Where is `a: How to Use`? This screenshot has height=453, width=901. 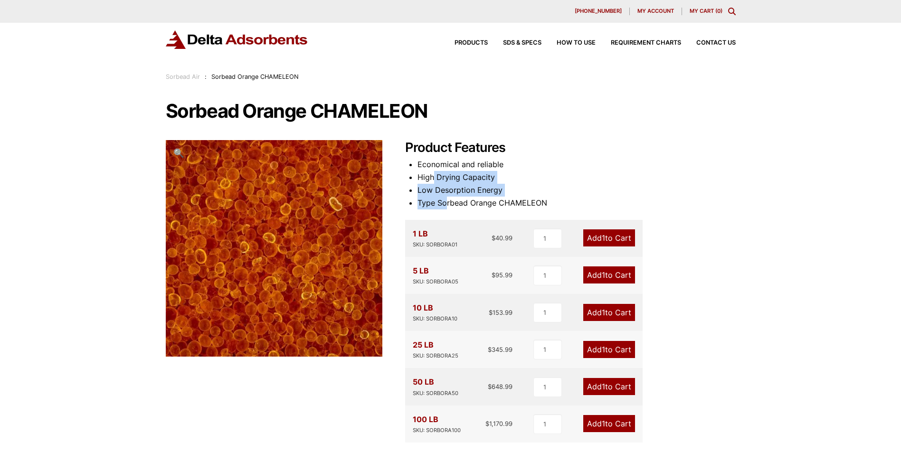 a: How to Use is located at coordinates (568, 43).